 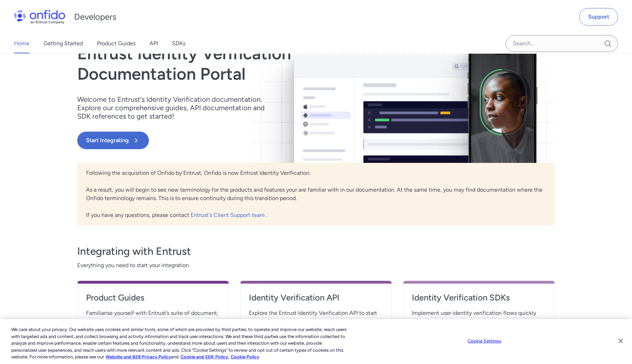 I want to click on a: API, so click(x=154, y=43).